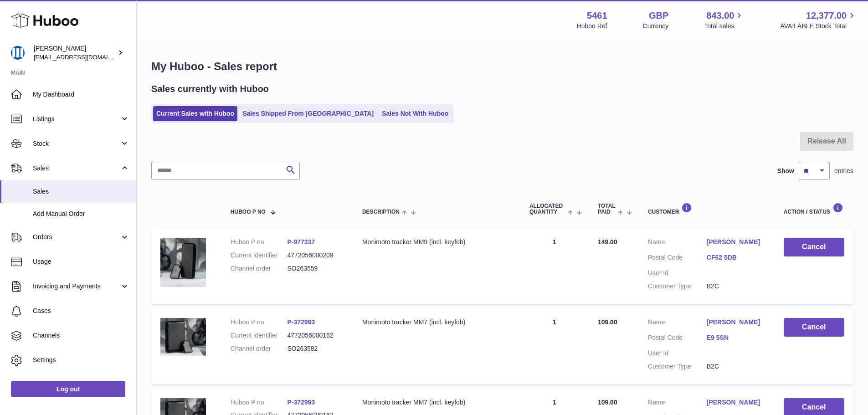 The width and height of the screenshot is (868, 415). Describe the element at coordinates (607, 242) in the screenshot. I see `span: 149.00` at that location.